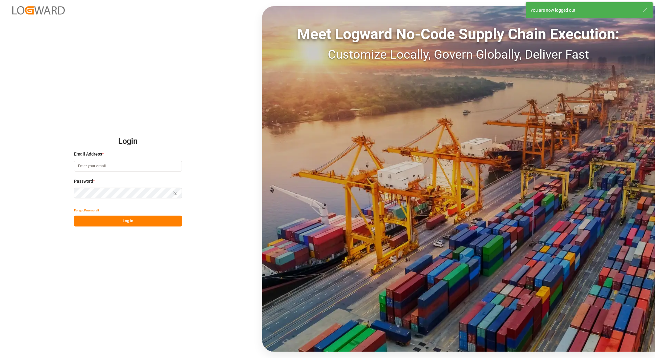 This screenshot has width=655, height=358. What do you see at coordinates (128, 221) in the screenshot?
I see `button: Log In` at bounding box center [128, 221].